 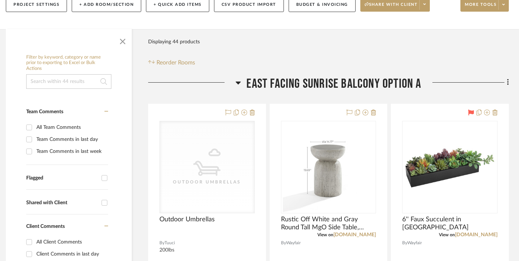 I want to click on div: 0, so click(x=207, y=167).